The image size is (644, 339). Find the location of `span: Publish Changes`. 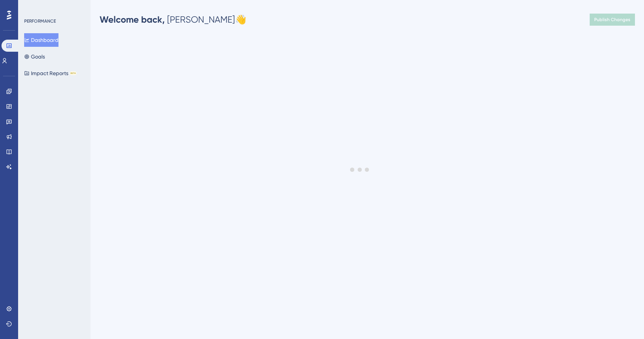

span: Publish Changes is located at coordinates (612, 20).